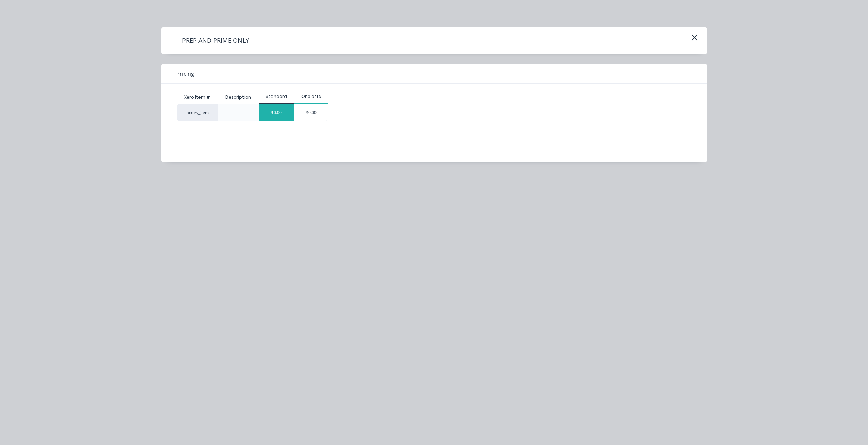  What do you see at coordinates (276, 97) in the screenshot?
I see `div: Standard` at bounding box center [276, 97].